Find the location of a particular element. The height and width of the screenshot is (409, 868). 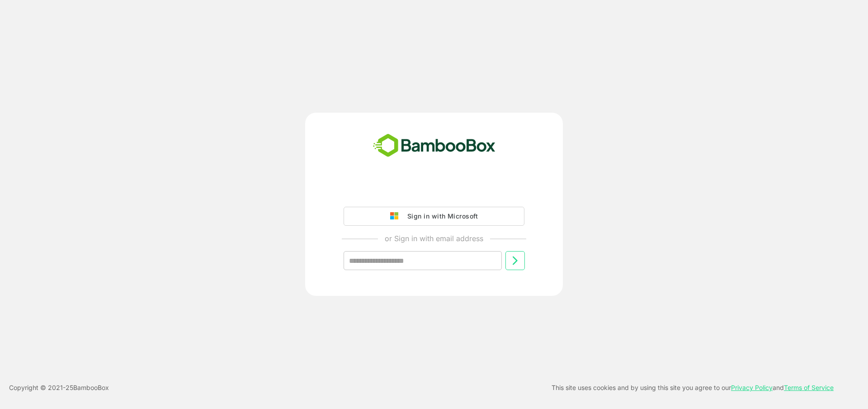

div: Sign in with Microsoft is located at coordinates (441, 216).